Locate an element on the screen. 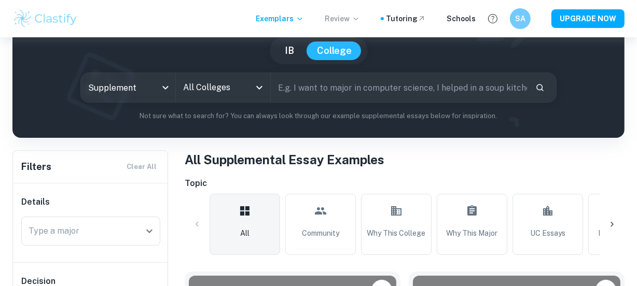 The image size is (637, 286). button: IB is located at coordinates (290, 51).